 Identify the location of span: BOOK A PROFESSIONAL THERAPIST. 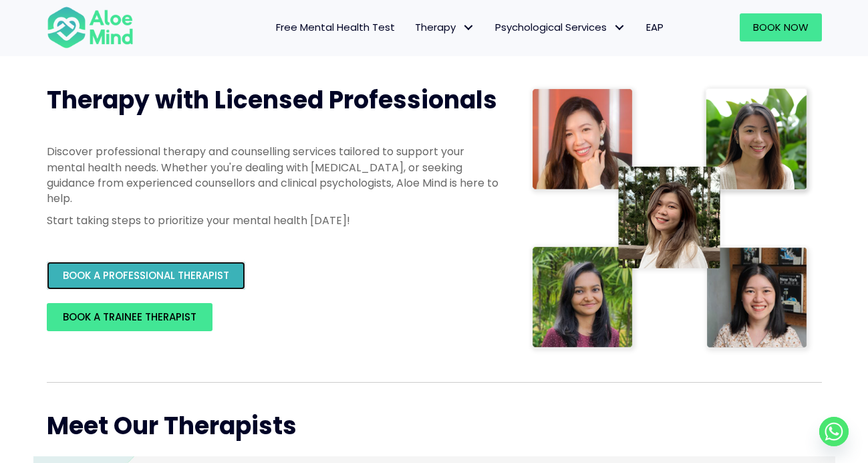
(146, 275).